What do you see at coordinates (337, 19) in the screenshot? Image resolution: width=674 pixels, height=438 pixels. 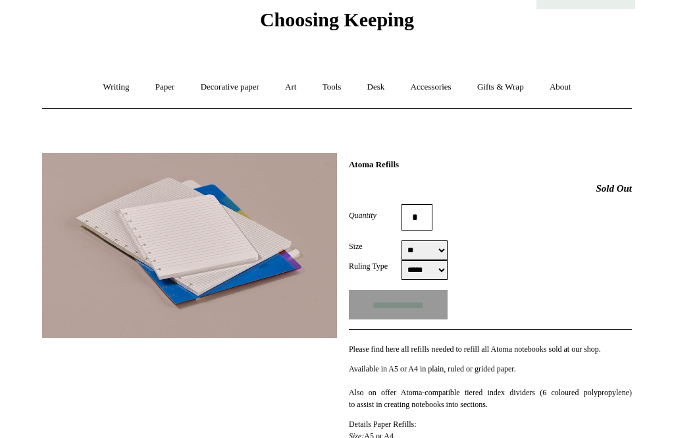 I see `span: Choosing Keeping` at bounding box center [337, 19].